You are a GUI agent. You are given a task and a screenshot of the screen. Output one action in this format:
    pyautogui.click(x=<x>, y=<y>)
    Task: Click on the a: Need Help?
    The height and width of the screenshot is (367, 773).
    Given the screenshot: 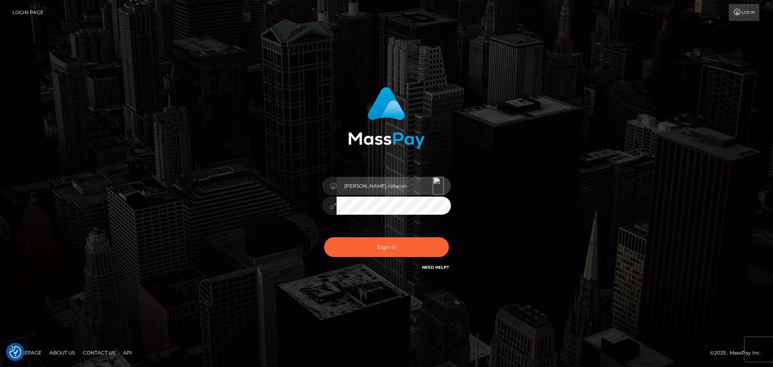 What is the action you would take?
    pyautogui.click(x=435, y=267)
    